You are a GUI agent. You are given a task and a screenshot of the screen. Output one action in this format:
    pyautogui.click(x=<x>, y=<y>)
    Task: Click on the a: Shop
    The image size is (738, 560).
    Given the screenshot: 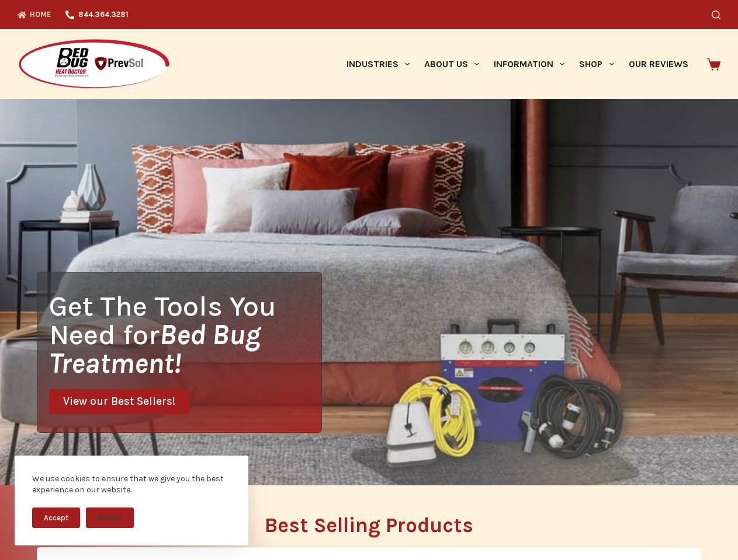 What is the action you would take?
    pyautogui.click(x=597, y=64)
    